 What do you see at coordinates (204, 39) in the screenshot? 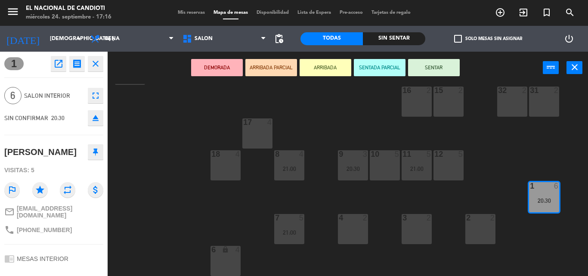
I see `span: SALON` at bounding box center [204, 39].